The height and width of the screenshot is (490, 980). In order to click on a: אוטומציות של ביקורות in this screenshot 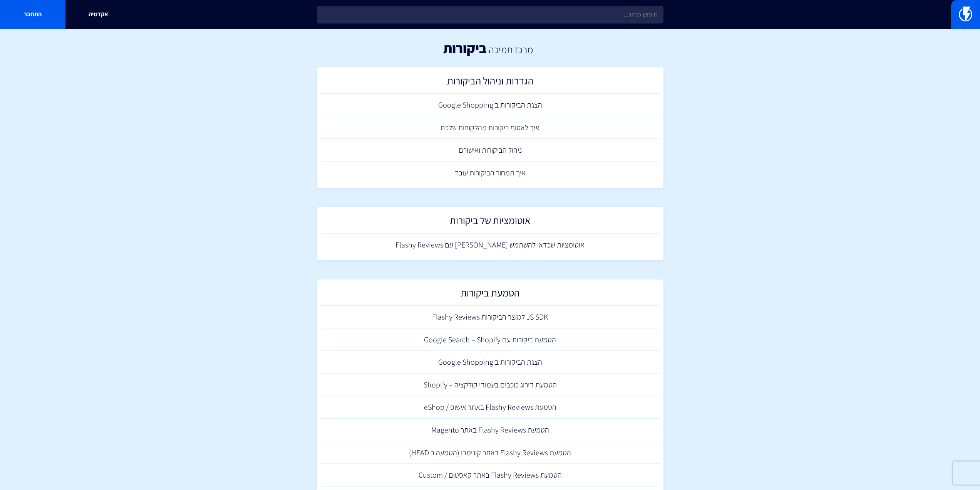, I will do `click(490, 222)`.